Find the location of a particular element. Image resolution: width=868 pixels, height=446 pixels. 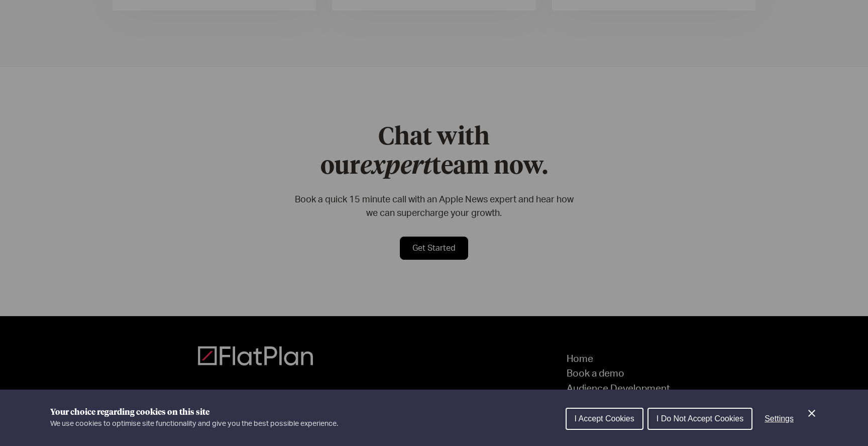

span: I Do Not Accept Cookies is located at coordinates (700, 418).